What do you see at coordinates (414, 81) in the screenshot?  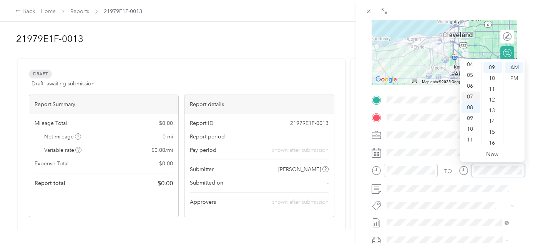 I see `button: Keyboard shortcuts` at bounding box center [414, 81].